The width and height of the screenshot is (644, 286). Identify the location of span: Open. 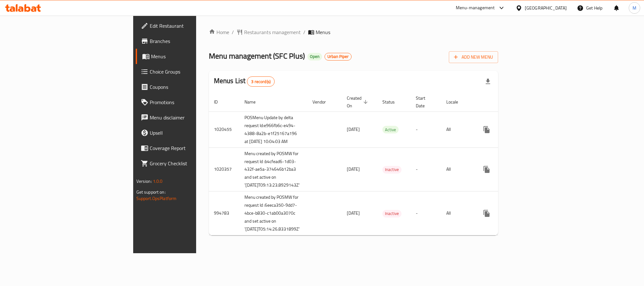
(315, 56).